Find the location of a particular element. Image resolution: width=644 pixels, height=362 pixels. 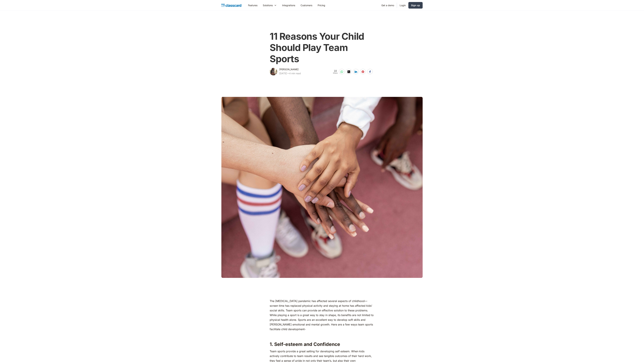

h1: 11 Reasons Your Child Should Play Team Sports is located at coordinates (322, 48).